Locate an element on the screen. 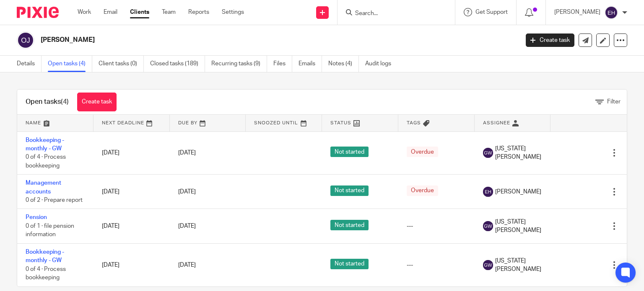  a: Work is located at coordinates (84, 12).